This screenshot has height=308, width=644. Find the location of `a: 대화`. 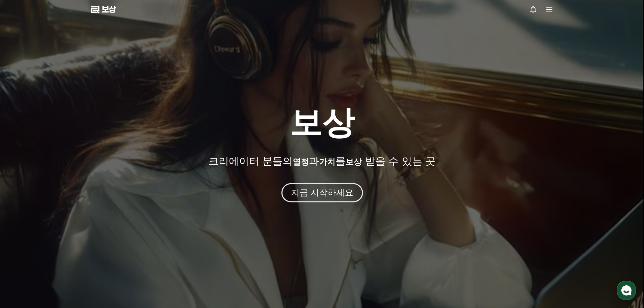

a: 대화 is located at coordinates (66, 223).